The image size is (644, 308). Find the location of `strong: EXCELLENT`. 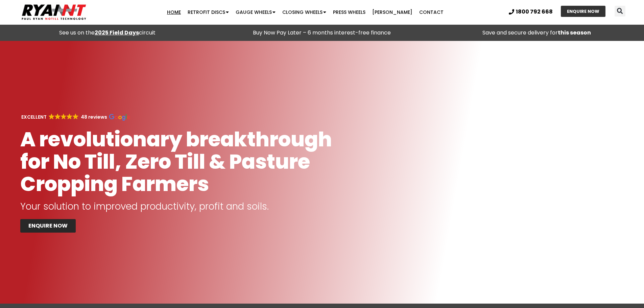

strong: EXCELLENT is located at coordinates (34, 117).